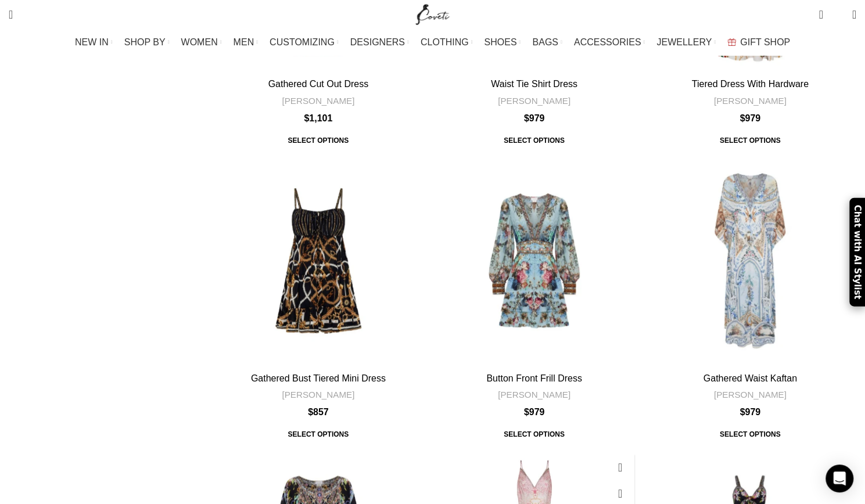  What do you see at coordinates (199, 42) in the screenshot?
I see `span: WOMEN` at bounding box center [199, 42].